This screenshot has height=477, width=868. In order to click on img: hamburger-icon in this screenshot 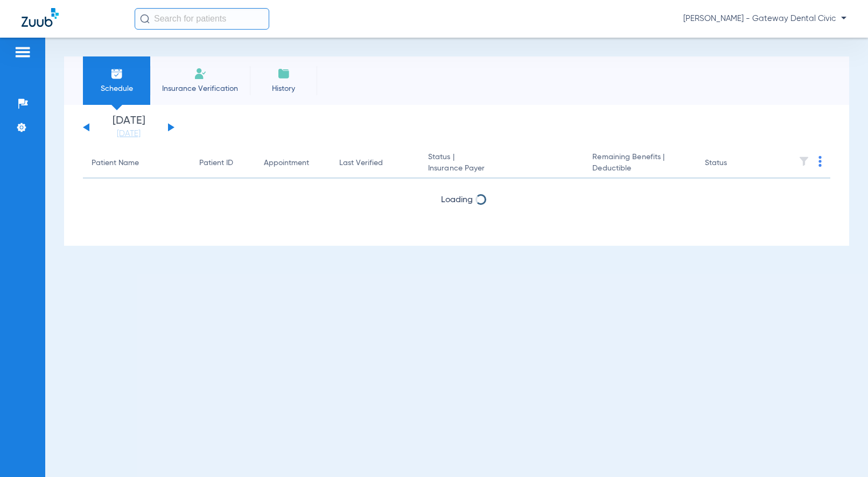, I will do `click(23, 52)`.